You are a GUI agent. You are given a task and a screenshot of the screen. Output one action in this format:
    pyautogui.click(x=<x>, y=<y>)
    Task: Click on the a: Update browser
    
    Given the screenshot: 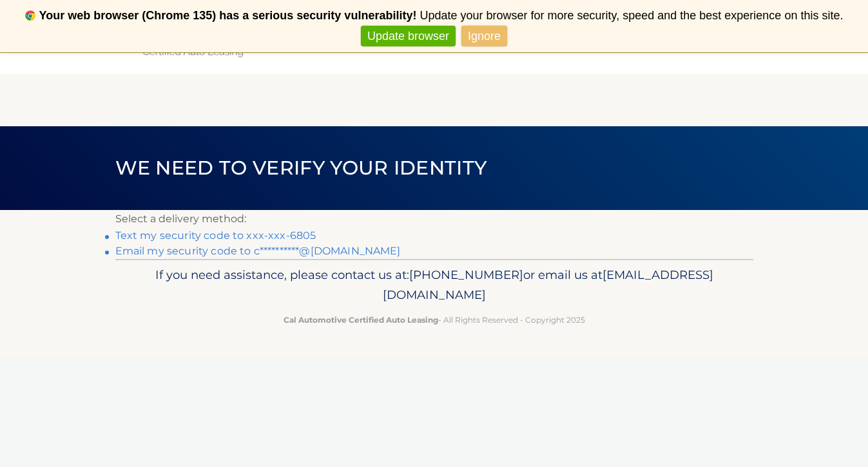 What is the action you would take?
    pyautogui.click(x=408, y=36)
    